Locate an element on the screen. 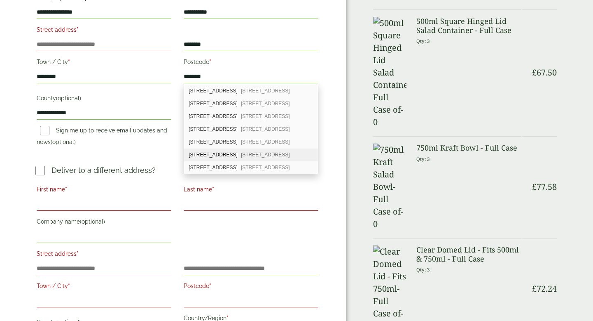 The image size is (593, 321). img: 750ml Kraft Salad Bowl-Full Case of-0 is located at coordinates (390, 187).